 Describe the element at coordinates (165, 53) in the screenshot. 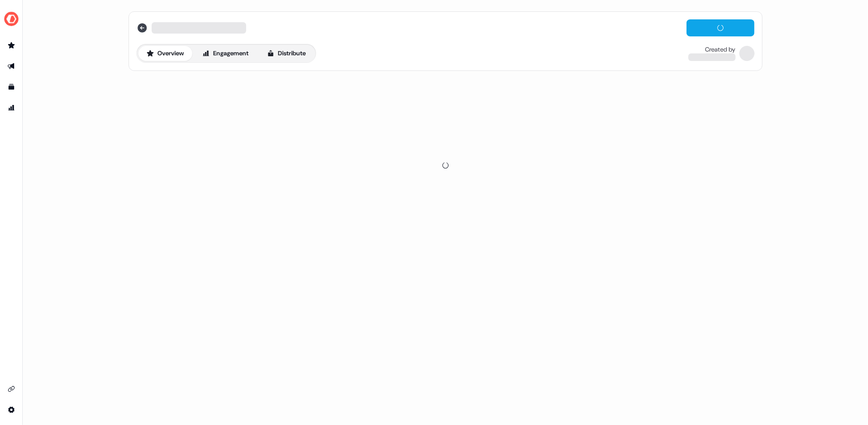

I see `a: Overview` at that location.